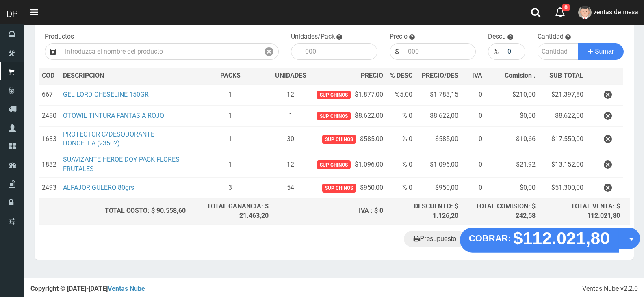 The height and width of the screenshot is (297, 644). I want to click on td: 1633, so click(49, 139).